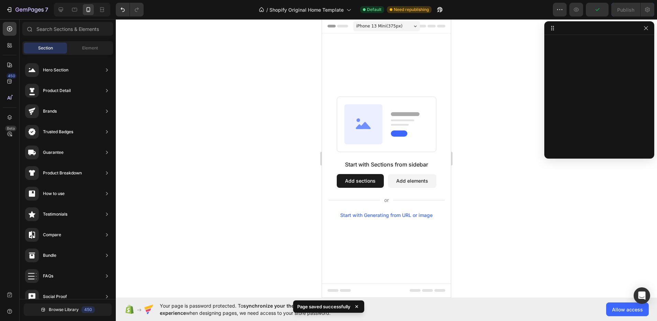 The height and width of the screenshot is (321, 657). I want to click on p: Page saved successfully, so click(324, 307).